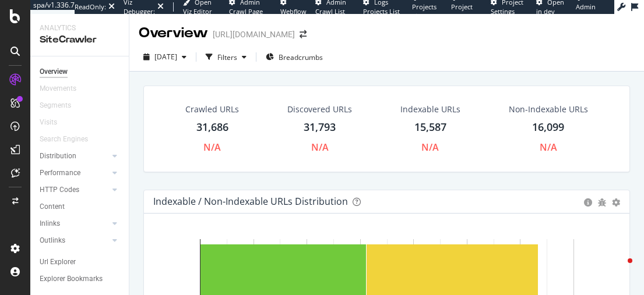 This screenshot has width=644, height=295. I want to click on div: Non-Indexable URLs, so click(549, 109).